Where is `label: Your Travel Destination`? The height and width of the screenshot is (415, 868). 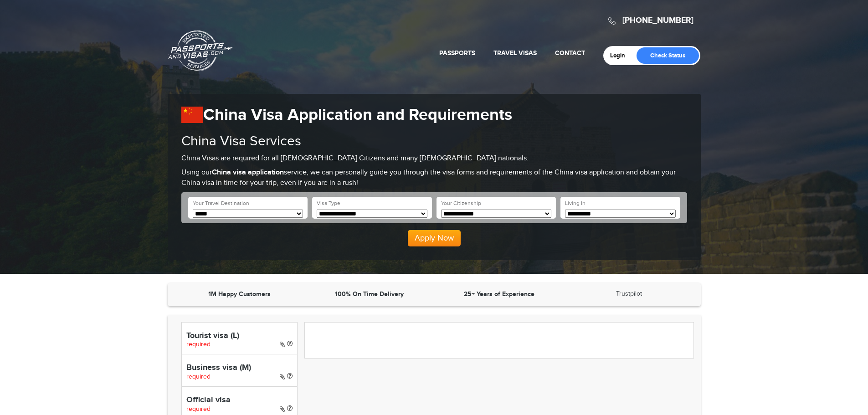 label: Your Travel Destination is located at coordinates (221, 203).